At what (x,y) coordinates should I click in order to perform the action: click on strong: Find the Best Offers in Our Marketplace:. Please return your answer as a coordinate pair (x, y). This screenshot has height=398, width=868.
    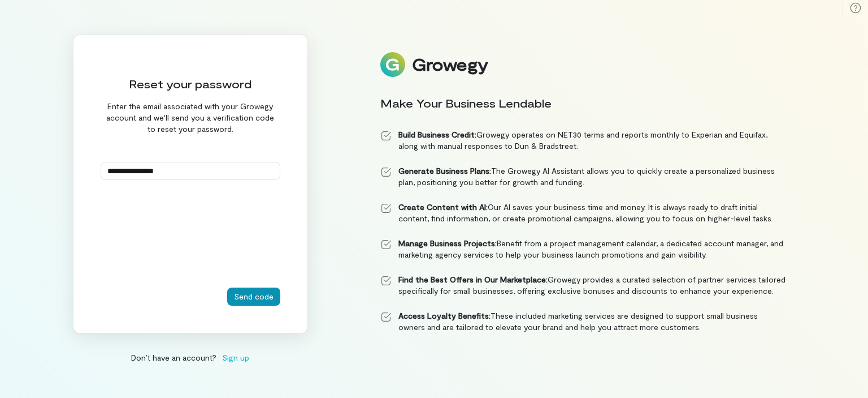
    Looking at the image, I should click on (473, 279).